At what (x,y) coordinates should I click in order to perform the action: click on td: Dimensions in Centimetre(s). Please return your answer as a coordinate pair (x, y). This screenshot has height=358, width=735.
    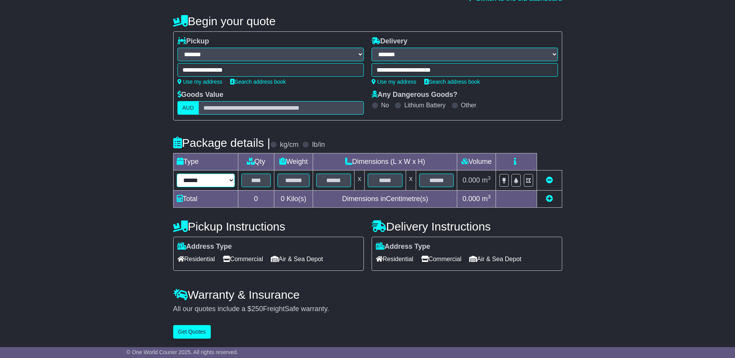
    Looking at the image, I should click on (385, 199).